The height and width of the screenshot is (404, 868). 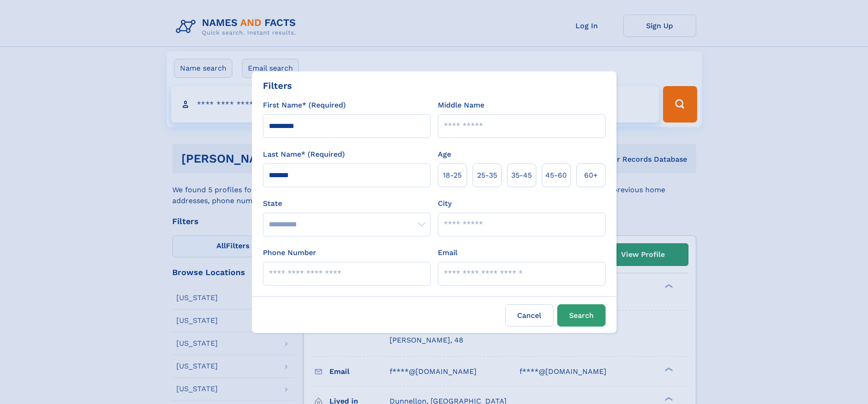 I want to click on label: Phone Number, so click(x=289, y=253).